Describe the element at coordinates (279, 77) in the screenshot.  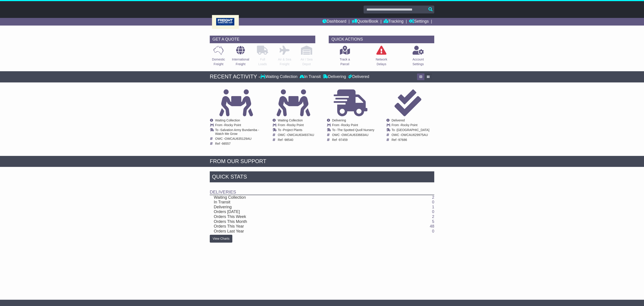
I see `div: Waiting Collection` at that location.